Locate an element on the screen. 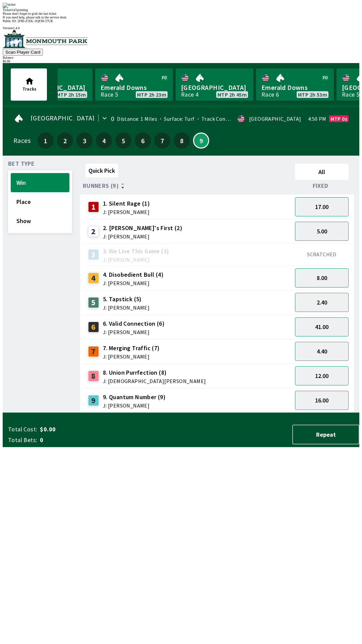 The width and height of the screenshot is (362, 644). button: 8 is located at coordinates (182, 140).